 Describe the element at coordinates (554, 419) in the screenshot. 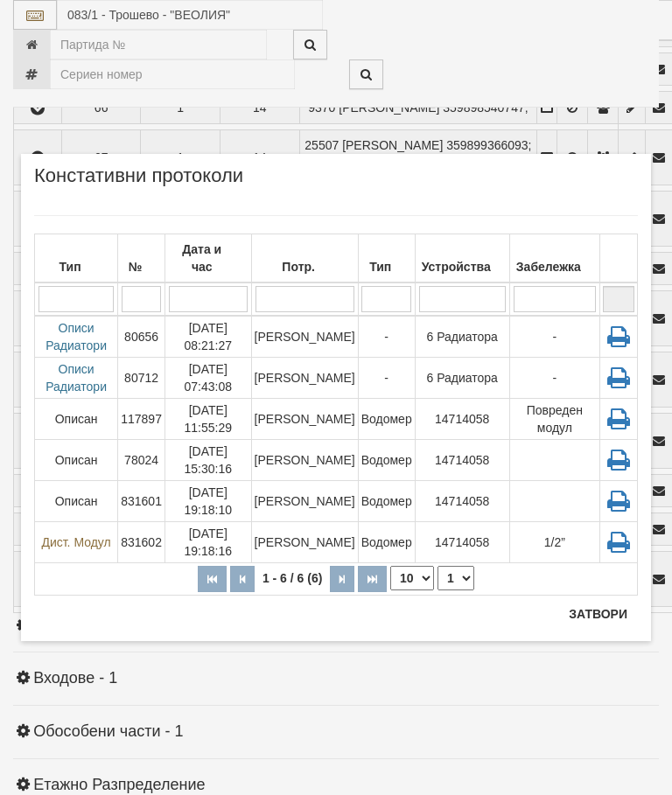

I see `td: Повреден модул` at that location.